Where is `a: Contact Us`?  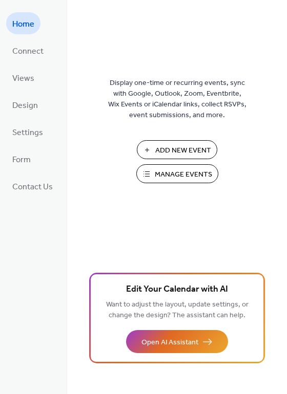
a: Contact Us is located at coordinates (32, 186).